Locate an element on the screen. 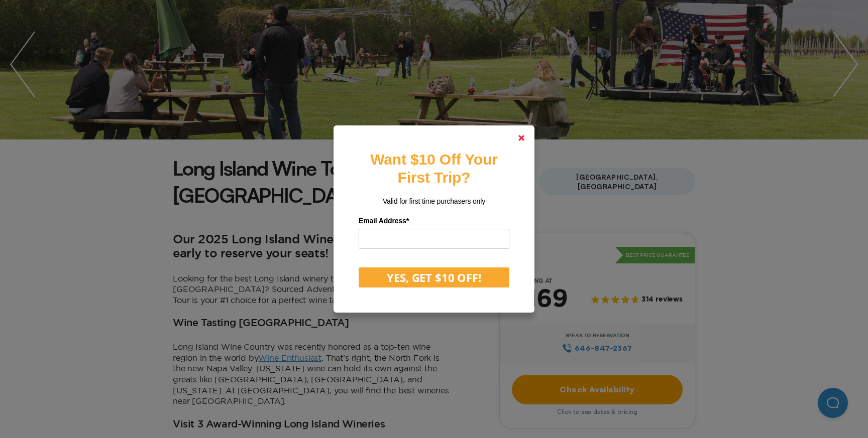  button: YES, GET $10 OFF! is located at coordinates (434, 278).